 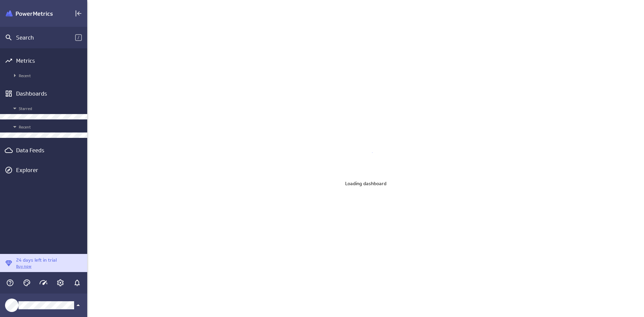 I want to click on p: Buy now, so click(x=36, y=267).